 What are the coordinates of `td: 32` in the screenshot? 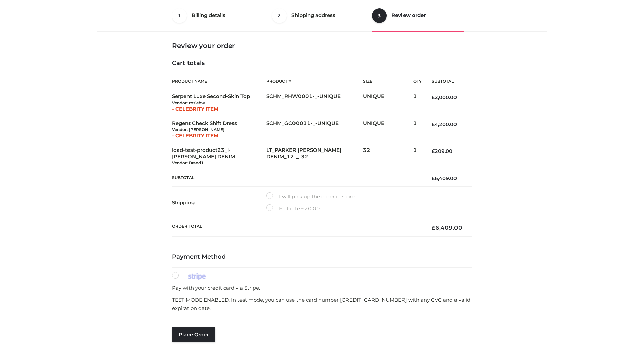 It's located at (388, 156).